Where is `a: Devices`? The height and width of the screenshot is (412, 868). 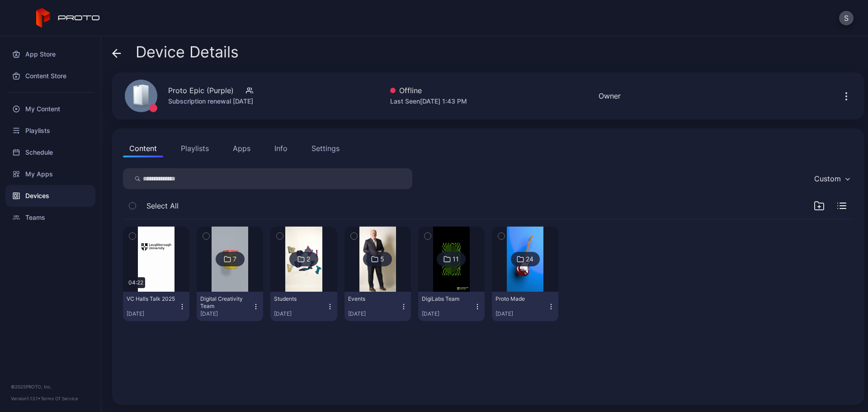 a: Devices is located at coordinates (50, 196).